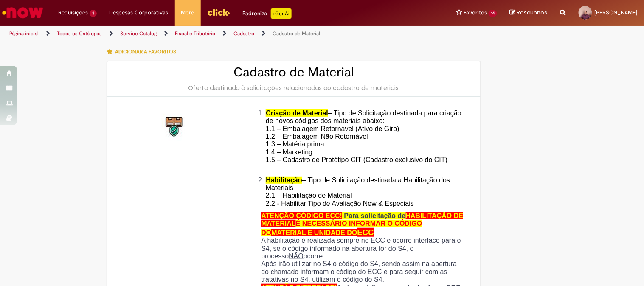  What do you see at coordinates (297, 34) in the screenshot?
I see `a: Cadastro de Material` at bounding box center [297, 34].